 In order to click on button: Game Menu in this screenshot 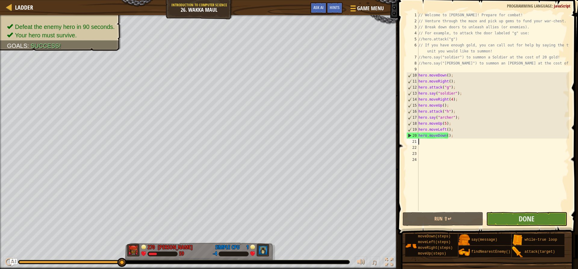, I will do `click(367, 9)`.